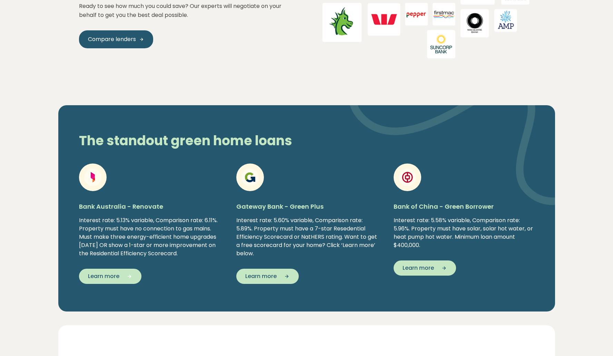  Describe the element at coordinates (452, 155) in the screenshot. I see `img: vector` at that location.